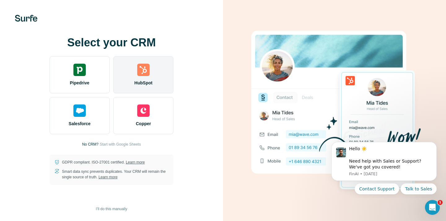 The width and height of the screenshot is (446, 221). Describe the element at coordinates (80, 124) in the screenshot. I see `span: Salesforce` at that location.